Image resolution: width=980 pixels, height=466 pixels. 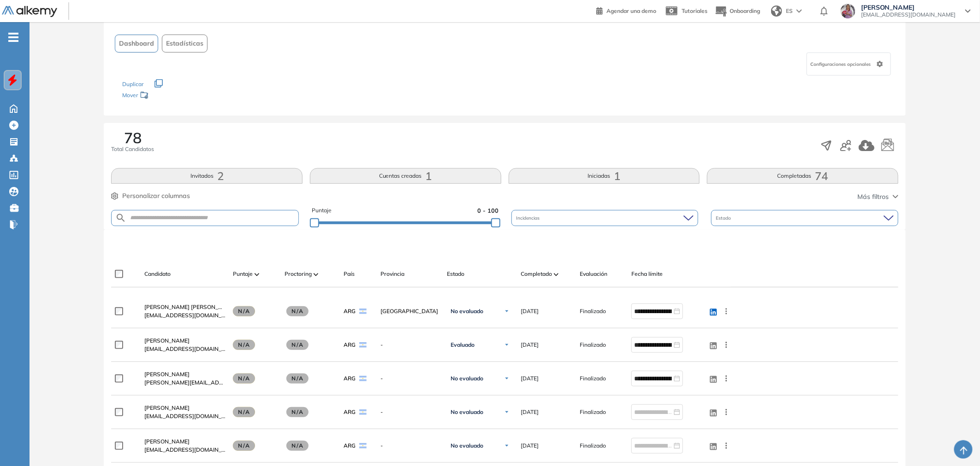 What do you see at coordinates (626, 10) in the screenshot?
I see `a: Agendar una demo` at bounding box center [626, 10].